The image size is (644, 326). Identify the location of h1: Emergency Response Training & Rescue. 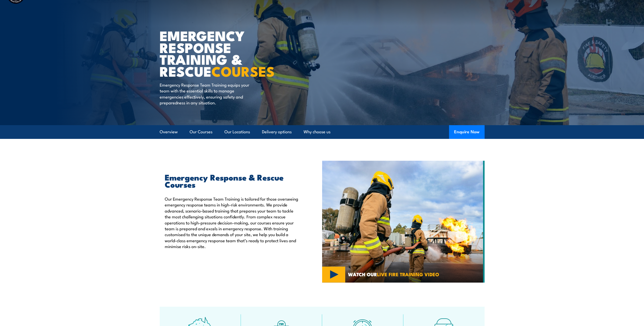
(222, 53).